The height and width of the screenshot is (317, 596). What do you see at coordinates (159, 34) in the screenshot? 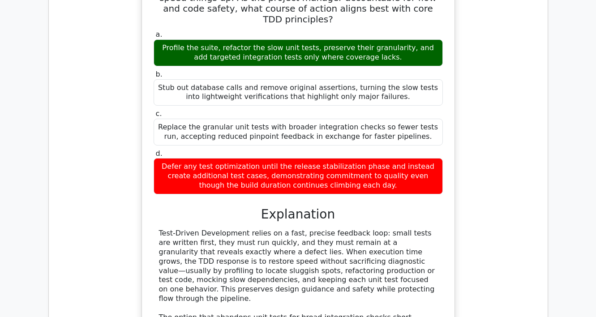
I see `span: a.` at bounding box center [159, 34].